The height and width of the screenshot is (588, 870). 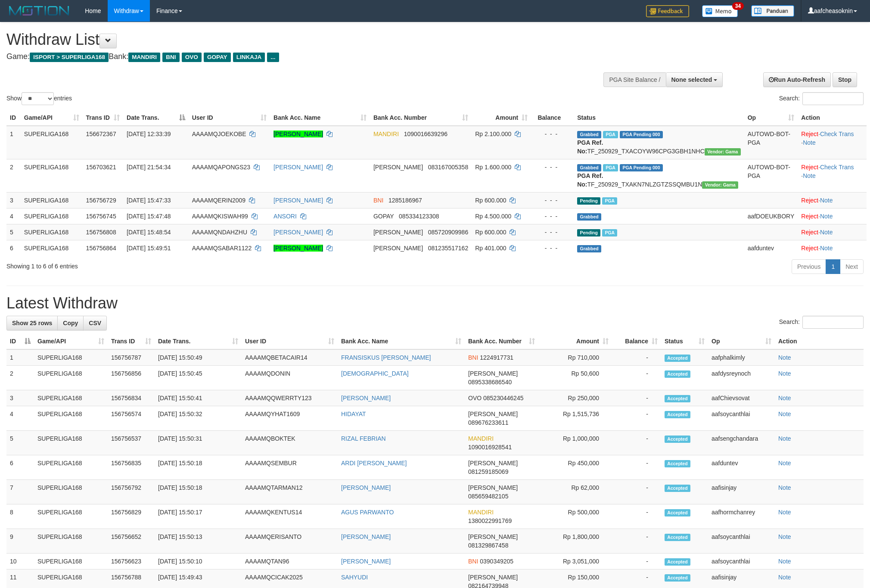 I want to click on th: Bank Acc. Number: activate to sort column ascending, so click(x=501, y=341).